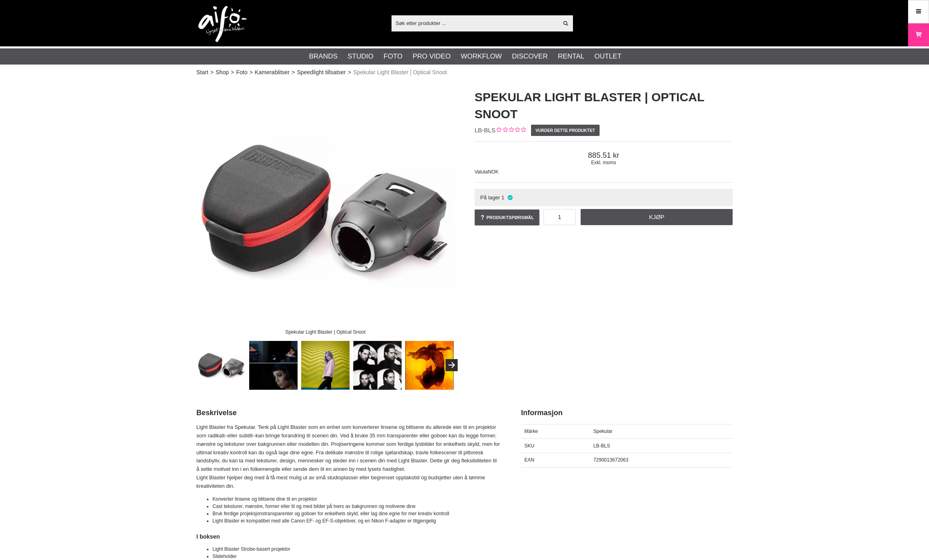 This screenshot has width=929, height=560. What do you see at coordinates (493, 172) in the screenshot?
I see `span: NOK` at bounding box center [493, 172].